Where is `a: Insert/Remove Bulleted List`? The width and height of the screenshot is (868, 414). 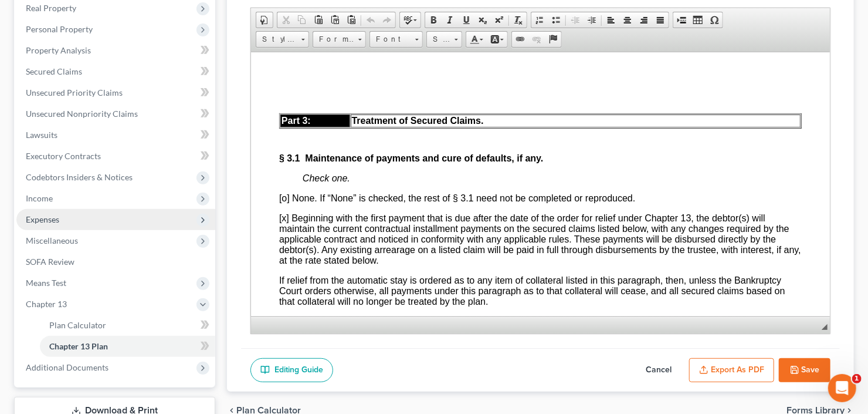 a: Insert/Remove Bulleted List is located at coordinates (556, 20).